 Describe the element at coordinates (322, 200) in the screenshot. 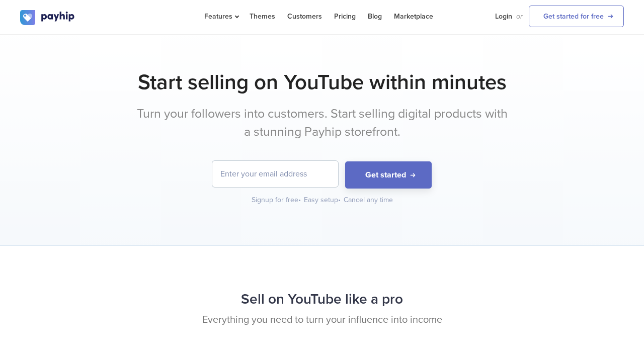

I see `div: Easy setup` at that location.